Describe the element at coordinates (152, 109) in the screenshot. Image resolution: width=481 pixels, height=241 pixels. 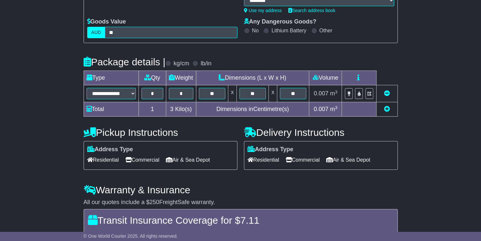
I see `td: 1` at that location.